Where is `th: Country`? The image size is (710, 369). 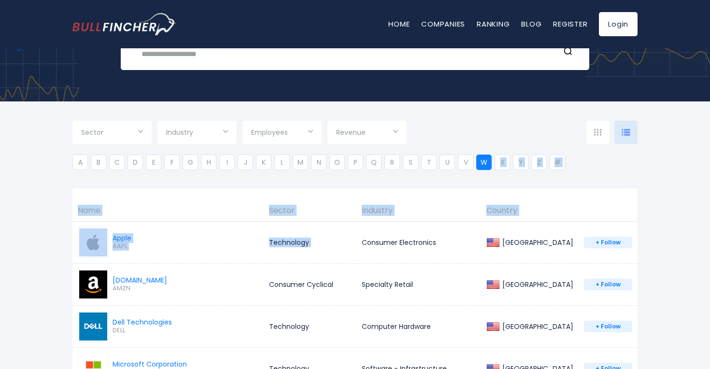 th: Country is located at coordinates (530, 211).